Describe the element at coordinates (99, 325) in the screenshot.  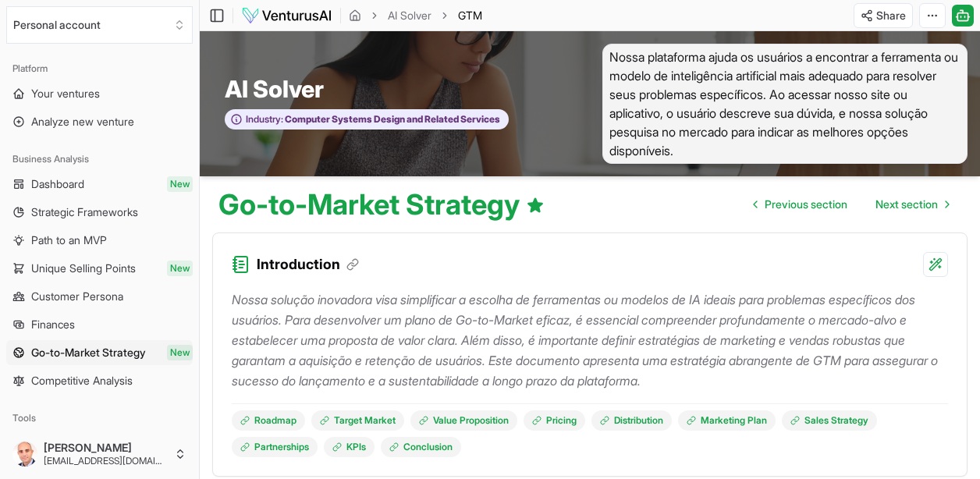
I see `a: Finances` at that location.